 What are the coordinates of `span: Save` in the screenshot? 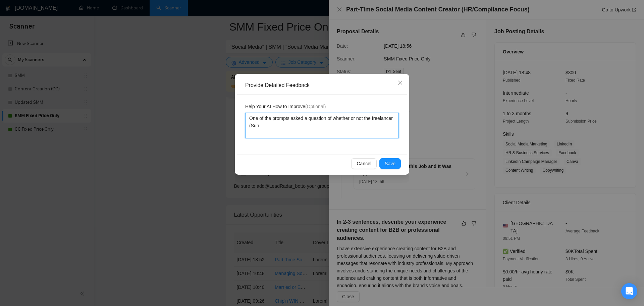 It's located at (390, 164).